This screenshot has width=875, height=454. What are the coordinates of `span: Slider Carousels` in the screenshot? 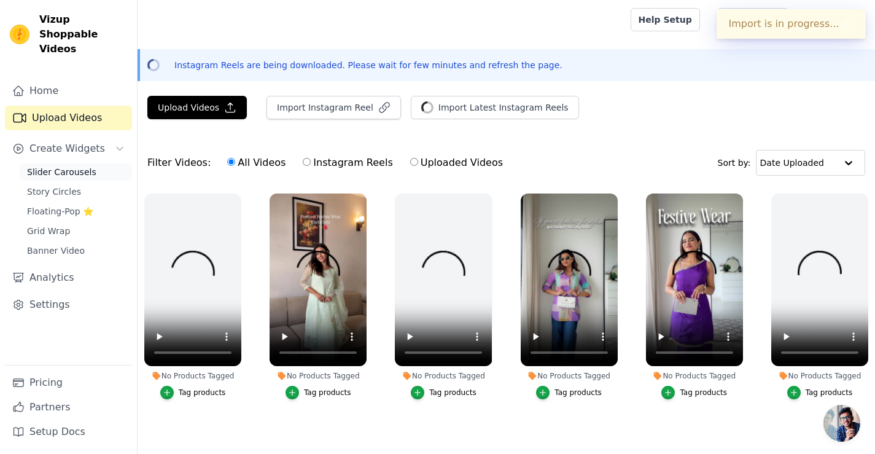 It's located at (61, 172).